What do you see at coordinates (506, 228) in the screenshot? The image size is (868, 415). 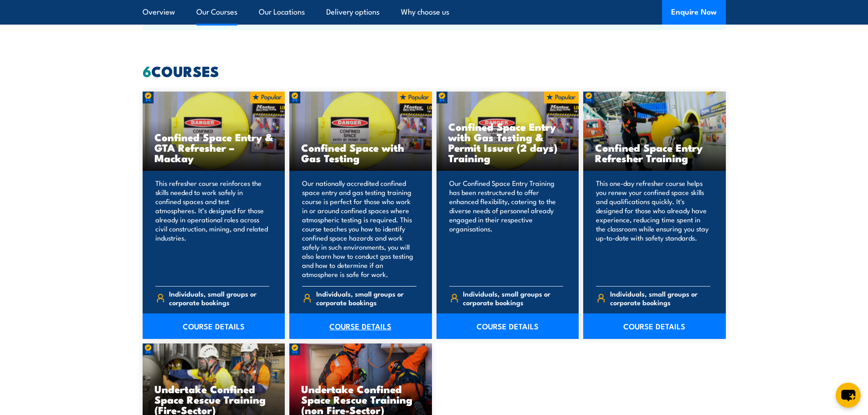 I see `p: Our Confined Space Entry Training has been restructured to offer enhanced flexibility, catering t...` at bounding box center [506, 228].